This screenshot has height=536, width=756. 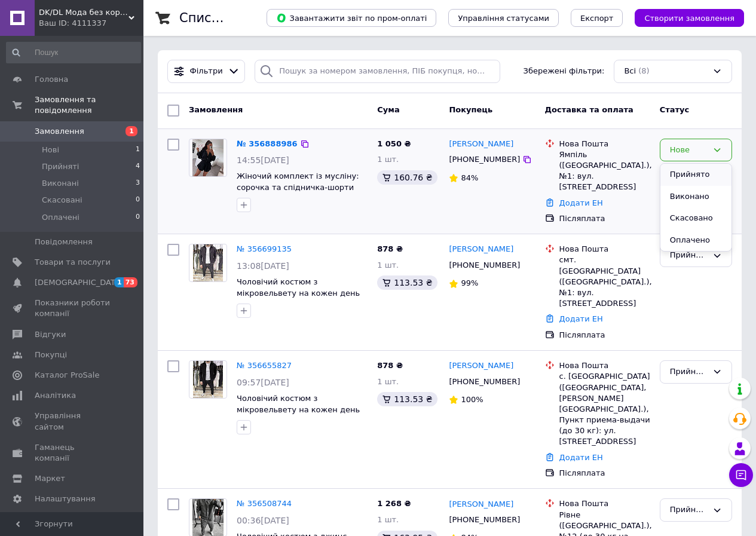 I want to click on span: Покупці, so click(x=51, y=354).